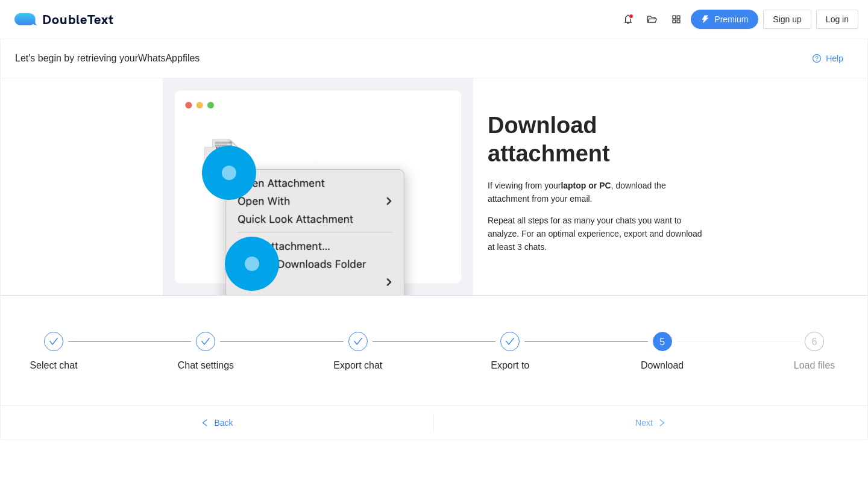  Describe the element at coordinates (676, 20) in the screenshot. I see `span: appstore` at that location.